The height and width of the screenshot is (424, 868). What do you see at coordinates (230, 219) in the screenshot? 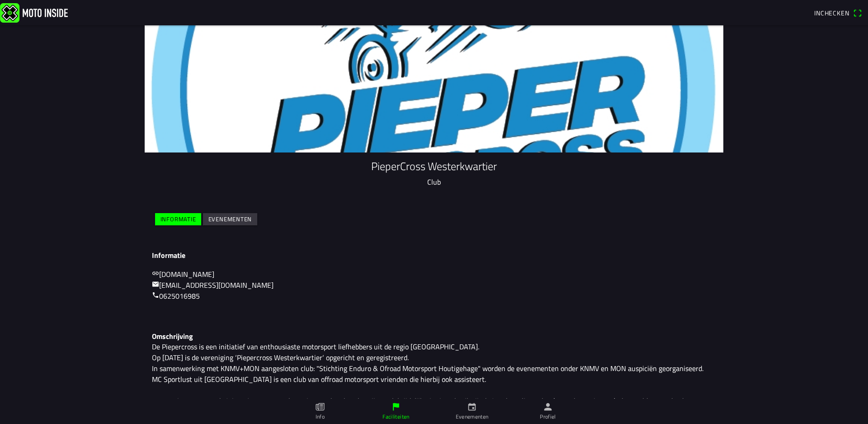
I see `ion-button: Evenementen` at bounding box center [230, 219].